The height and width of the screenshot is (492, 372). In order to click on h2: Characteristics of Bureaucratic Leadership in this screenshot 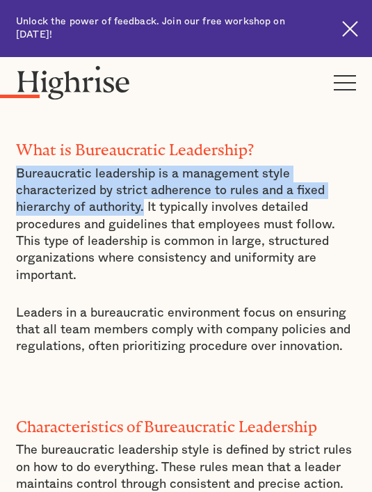, I will do `click(186, 423)`.